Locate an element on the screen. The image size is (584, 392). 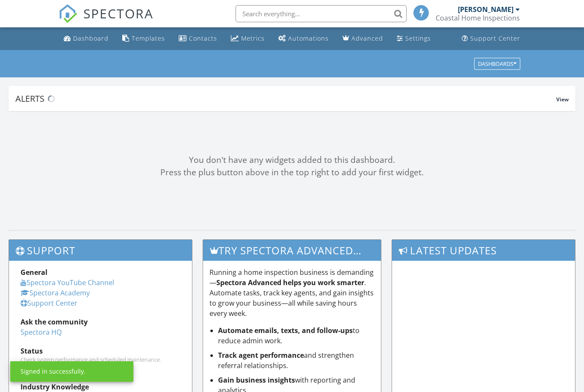
a: Advanced is located at coordinates (362, 38).